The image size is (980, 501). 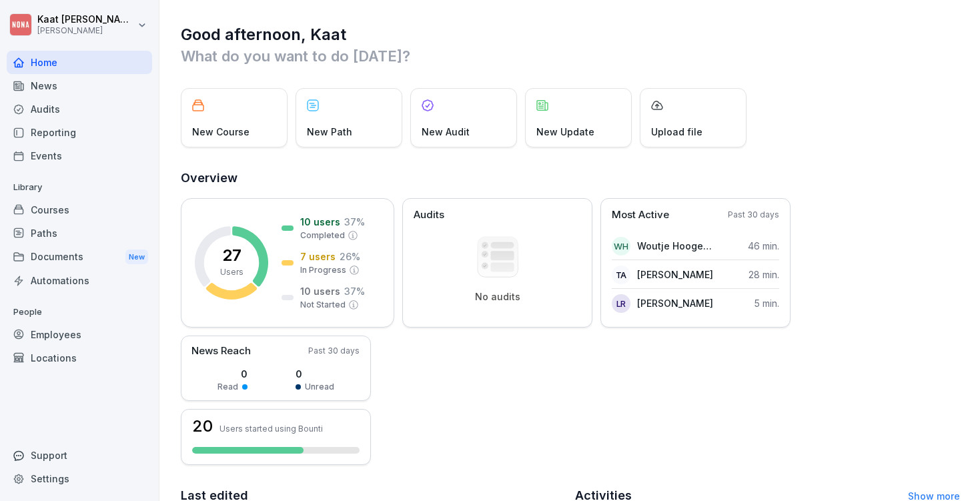 I want to click on p: Most Active, so click(x=640, y=215).